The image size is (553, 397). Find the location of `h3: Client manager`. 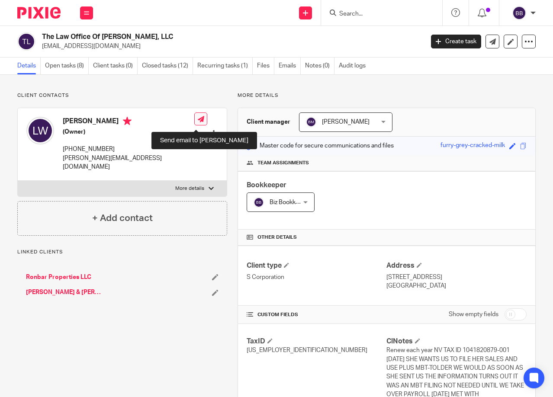

h3: Client manager is located at coordinates (268, 122).